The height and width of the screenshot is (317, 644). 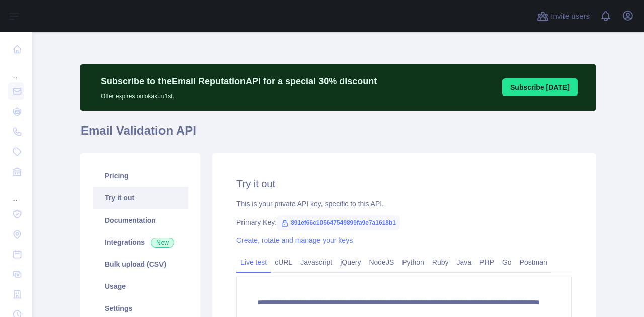 What do you see at coordinates (440, 263) in the screenshot?
I see `a: Ruby` at bounding box center [440, 263].